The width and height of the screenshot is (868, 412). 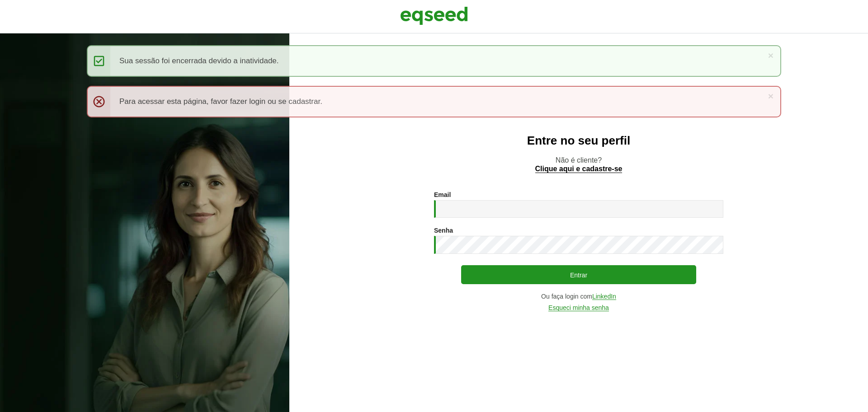 What do you see at coordinates (434, 101) in the screenshot?
I see `div: Para acessar esta página, favor fazer login ou se cadastrar.` at bounding box center [434, 101].